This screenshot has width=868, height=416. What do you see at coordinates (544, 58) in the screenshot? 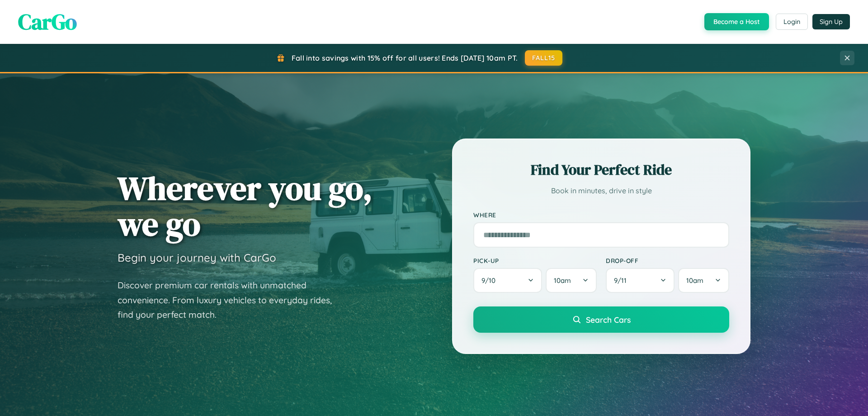
I see `button: FALL15` at bounding box center [544, 58].